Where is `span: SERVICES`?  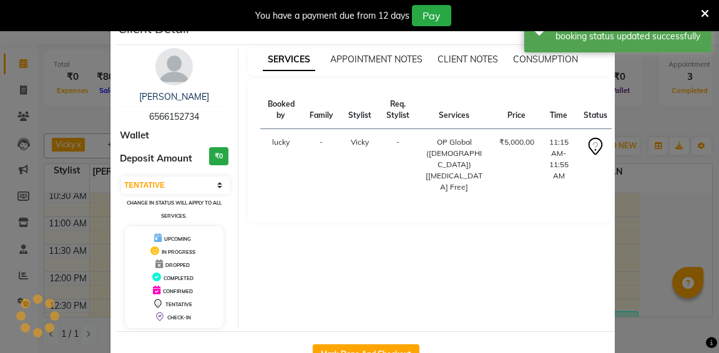 span: SERVICES is located at coordinates (289, 60).